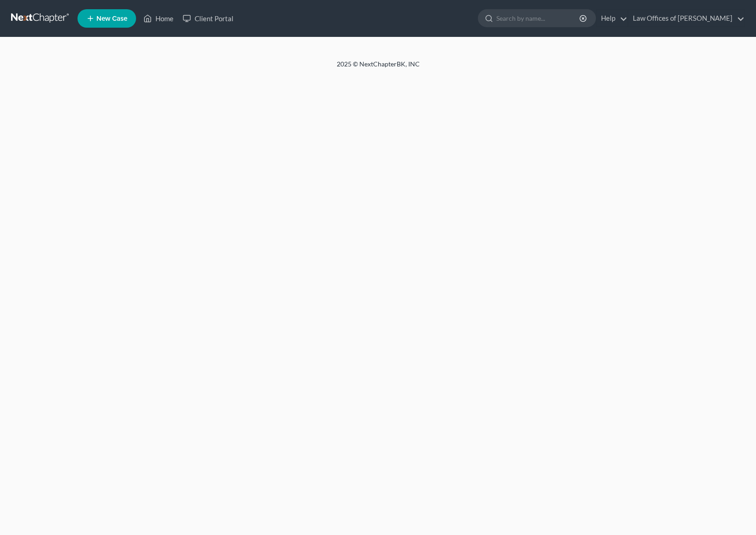  Describe the element at coordinates (538, 18) in the screenshot. I see `input: Search by name...` at that location.